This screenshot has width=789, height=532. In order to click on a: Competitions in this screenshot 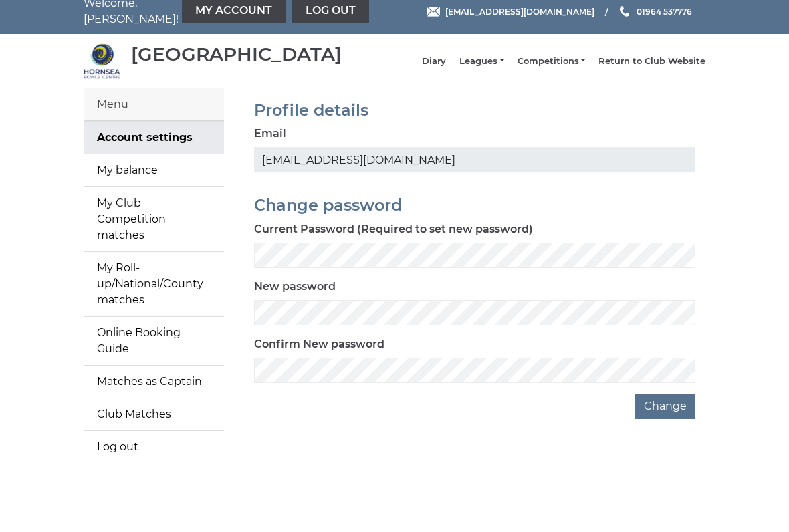, I will do `click(551, 61)`.